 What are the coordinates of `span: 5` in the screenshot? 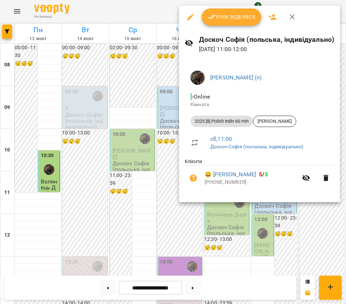 It's located at (260, 174).